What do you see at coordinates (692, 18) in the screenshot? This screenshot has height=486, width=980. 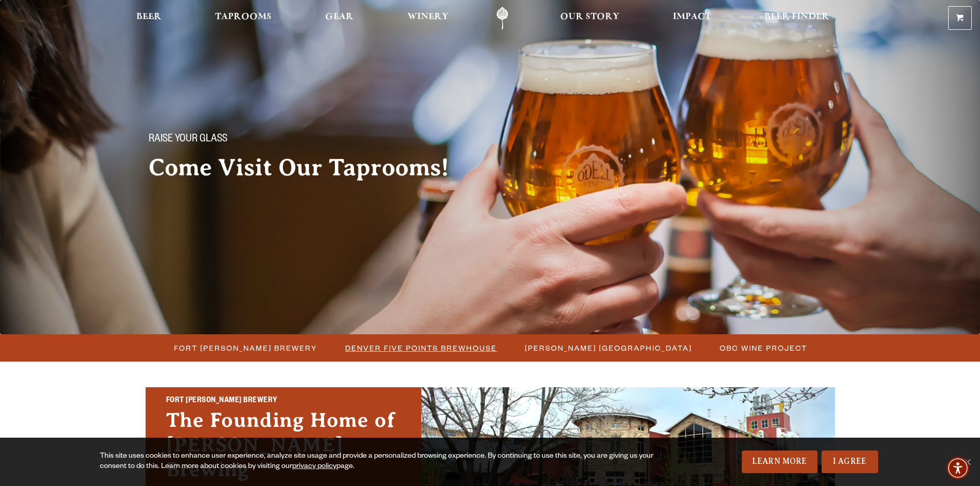 I see `a: Impact` at bounding box center [692, 18].